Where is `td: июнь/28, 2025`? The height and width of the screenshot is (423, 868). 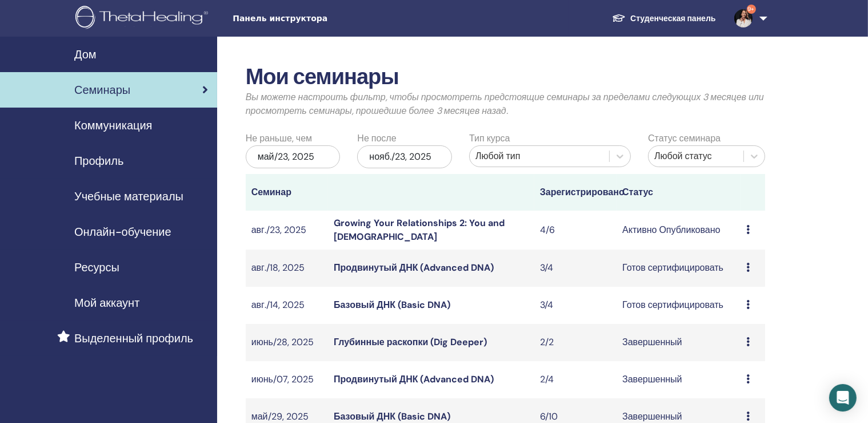
td: июнь/28, 2025 is located at coordinates (287, 342).